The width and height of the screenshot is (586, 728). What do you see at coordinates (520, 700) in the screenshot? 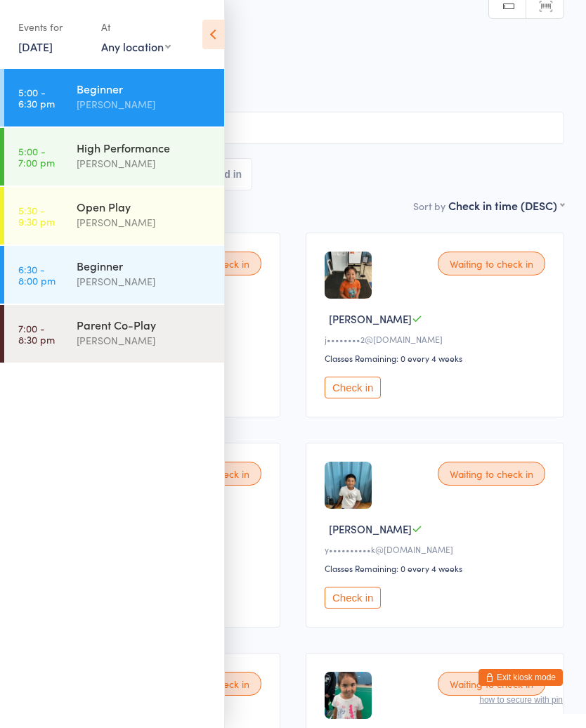
I see `button: how to secure with pin` at bounding box center [520, 700].